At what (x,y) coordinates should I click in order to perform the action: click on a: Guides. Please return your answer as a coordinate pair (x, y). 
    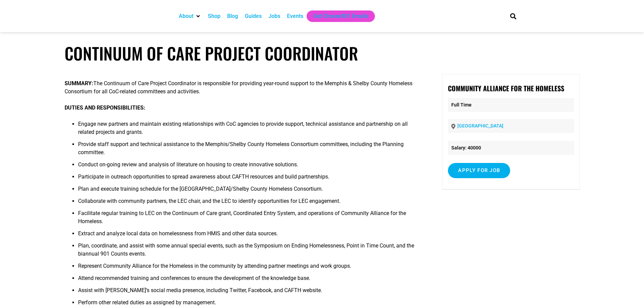
    Looking at the image, I should click on (253, 16).